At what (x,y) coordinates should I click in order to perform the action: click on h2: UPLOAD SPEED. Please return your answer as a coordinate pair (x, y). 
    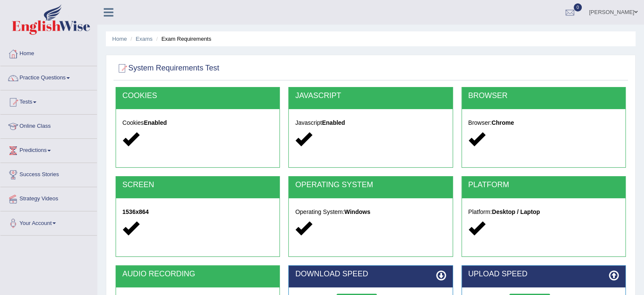
    Looking at the image, I should click on (544, 274).